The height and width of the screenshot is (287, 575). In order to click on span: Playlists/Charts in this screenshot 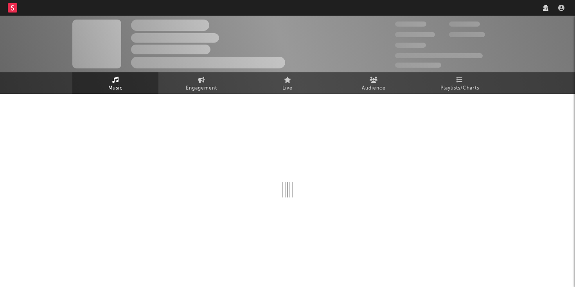, I will do `click(459, 88)`.